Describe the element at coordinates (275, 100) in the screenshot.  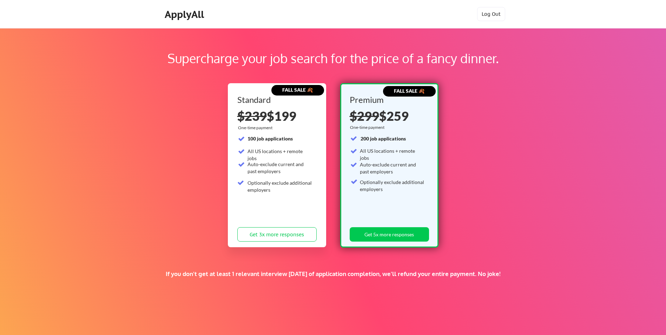
I see `div: Standard` at that location.